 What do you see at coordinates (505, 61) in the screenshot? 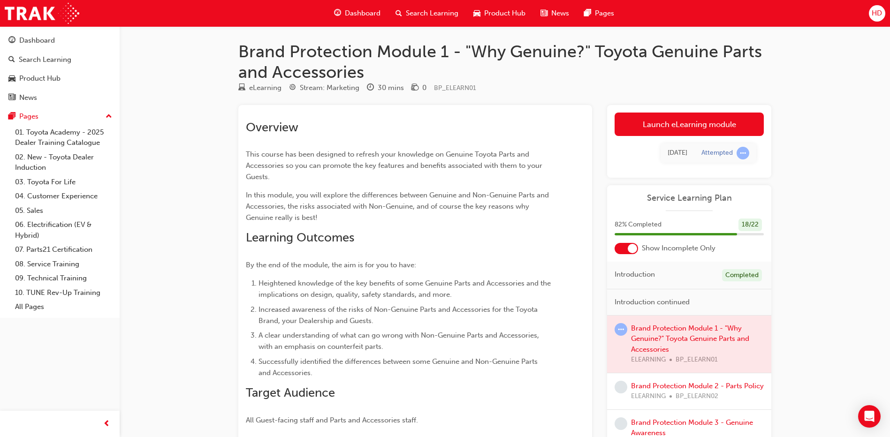
I see `h1: Brand Protection Module 1 - "Why Genuine?" Toyota Genuine Parts and Accessories` at bounding box center [505, 61].